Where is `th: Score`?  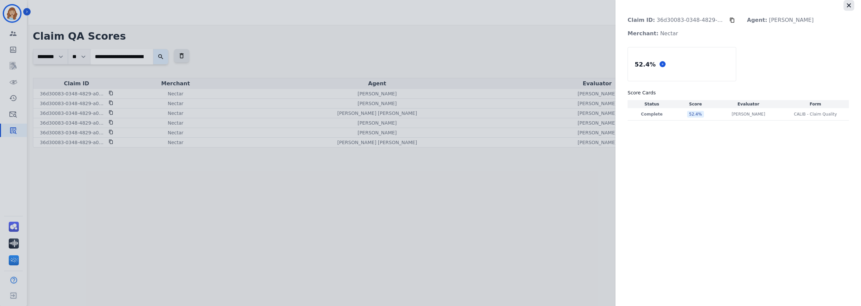 th: Score is located at coordinates (695, 104).